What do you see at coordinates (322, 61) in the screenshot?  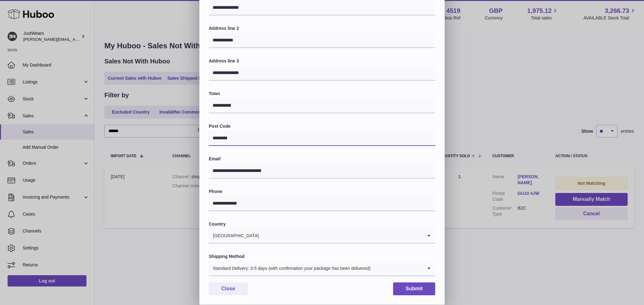 I see `label: Address line 3` at bounding box center [322, 61].